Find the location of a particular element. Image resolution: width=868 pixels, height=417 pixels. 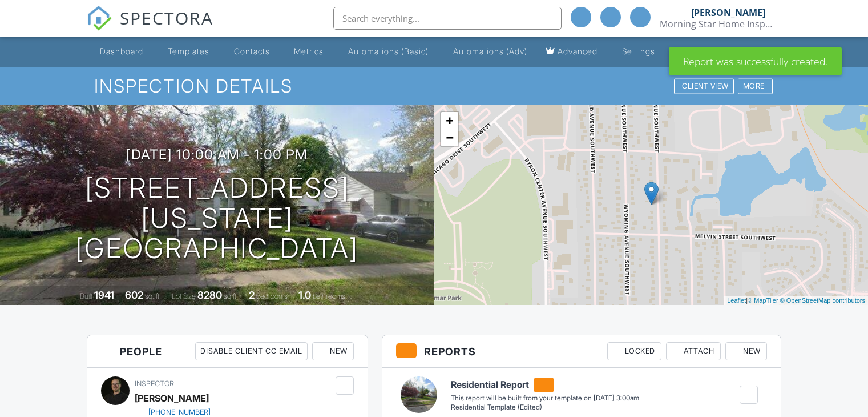

div: Automations (Basic) is located at coordinates (388, 51).